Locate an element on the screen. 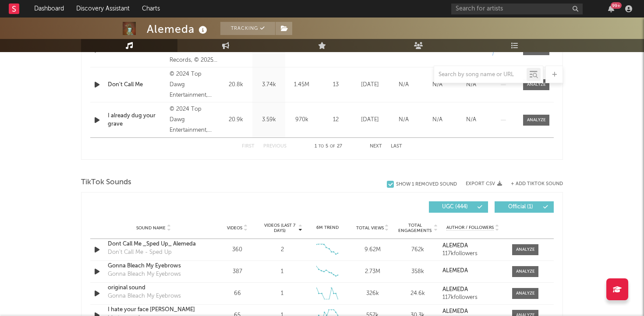  div: 387 is located at coordinates (237, 272).